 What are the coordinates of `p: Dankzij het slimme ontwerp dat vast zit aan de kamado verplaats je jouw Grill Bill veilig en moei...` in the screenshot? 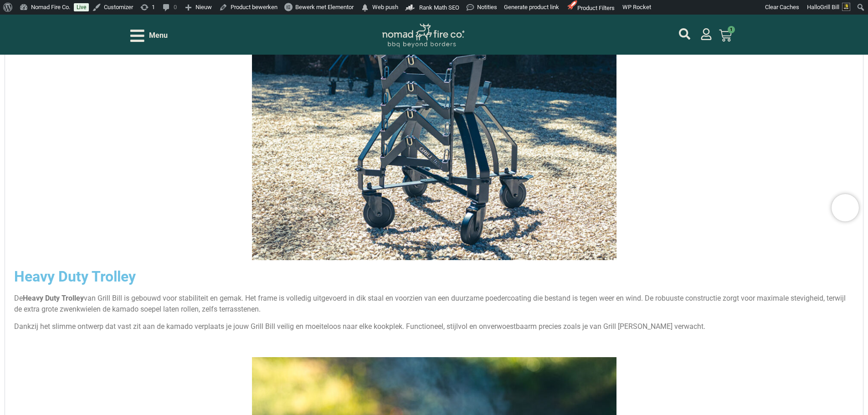 It's located at (434, 326).